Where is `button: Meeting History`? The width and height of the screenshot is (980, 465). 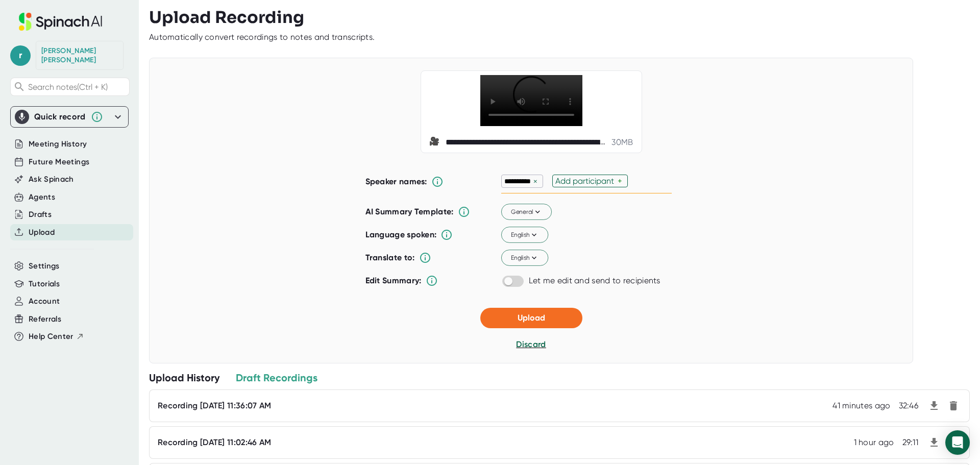
button: Meeting History is located at coordinates (58, 144).